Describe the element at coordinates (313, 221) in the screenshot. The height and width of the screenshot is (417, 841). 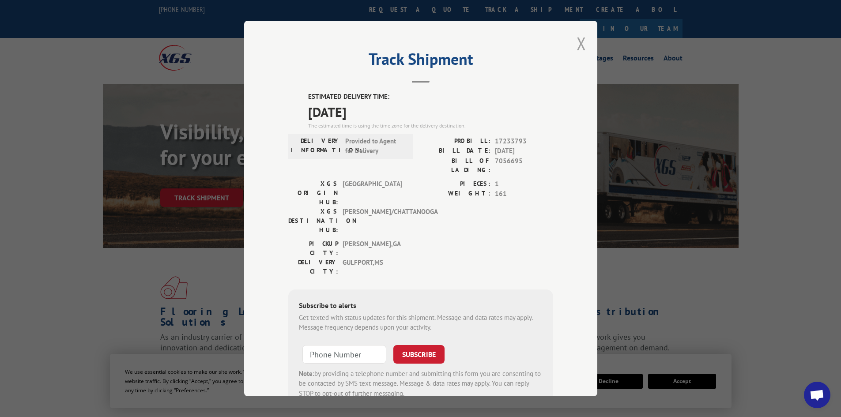
I see `label: XGS DESTINATION HUB:` at that location.